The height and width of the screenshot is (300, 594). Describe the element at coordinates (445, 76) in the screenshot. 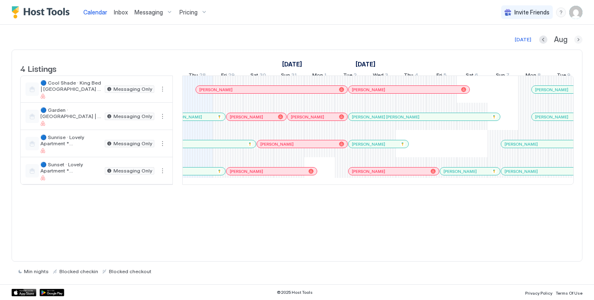

I see `span: 5` at that location.